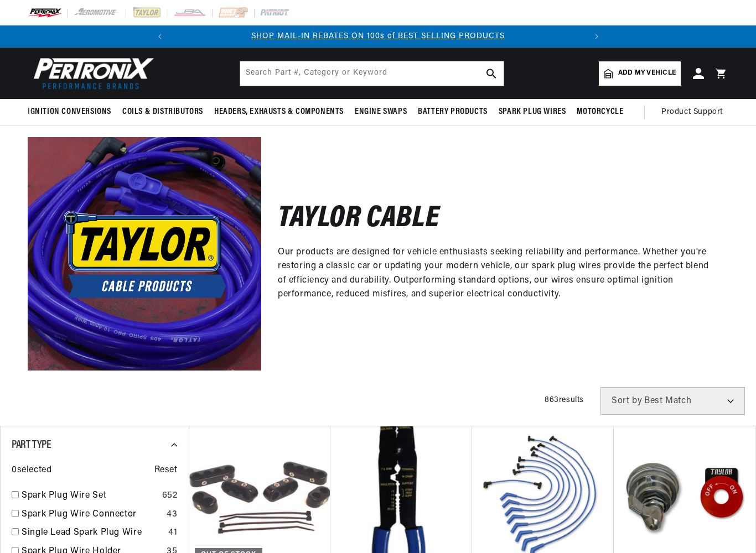  I want to click on a: Spark Plug Wire Connector, so click(92, 515).